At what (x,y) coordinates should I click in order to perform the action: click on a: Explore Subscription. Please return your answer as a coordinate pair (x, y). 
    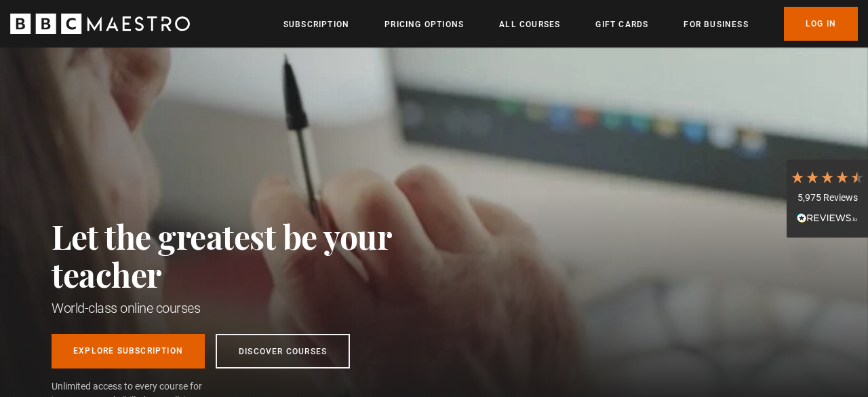
    Looking at the image, I should click on (128, 351).